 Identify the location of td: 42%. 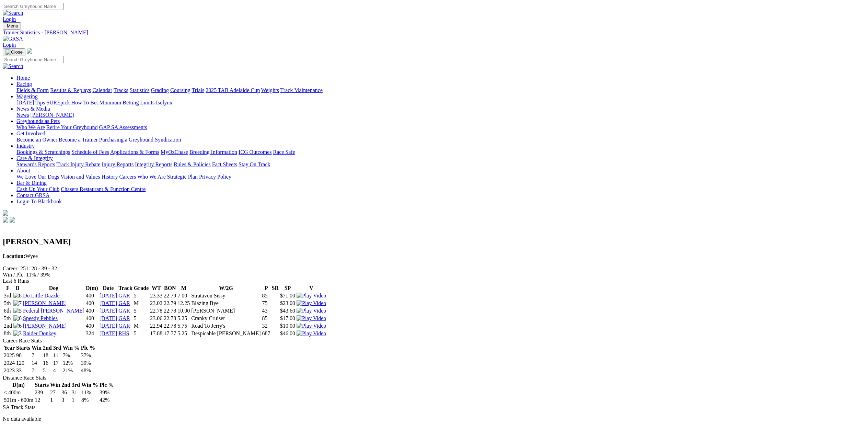
(106, 400).